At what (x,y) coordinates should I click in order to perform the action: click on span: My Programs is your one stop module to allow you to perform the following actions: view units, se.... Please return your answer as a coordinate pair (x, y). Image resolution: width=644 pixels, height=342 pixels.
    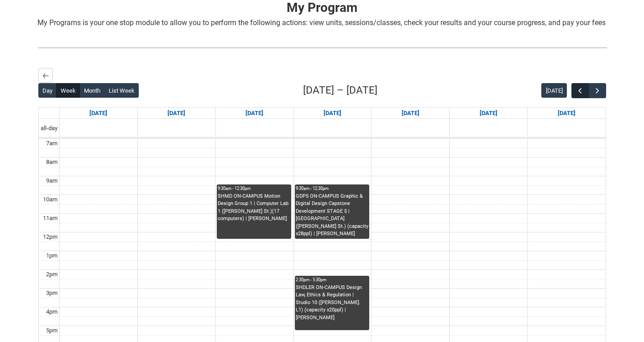
    Looking at the image, I should click on (322, 22).